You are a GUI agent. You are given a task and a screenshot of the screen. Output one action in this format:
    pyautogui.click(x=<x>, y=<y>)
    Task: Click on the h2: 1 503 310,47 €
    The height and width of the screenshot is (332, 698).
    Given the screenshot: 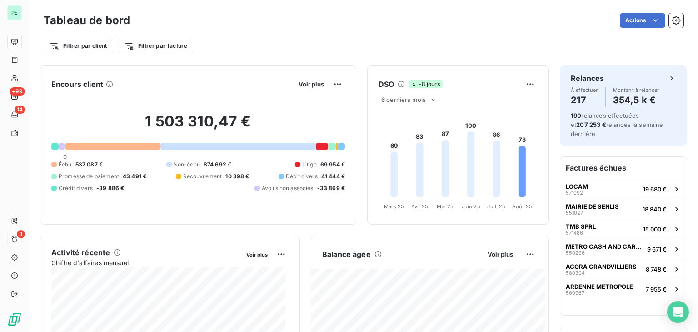 What is the action you would take?
    pyautogui.click(x=198, y=126)
    